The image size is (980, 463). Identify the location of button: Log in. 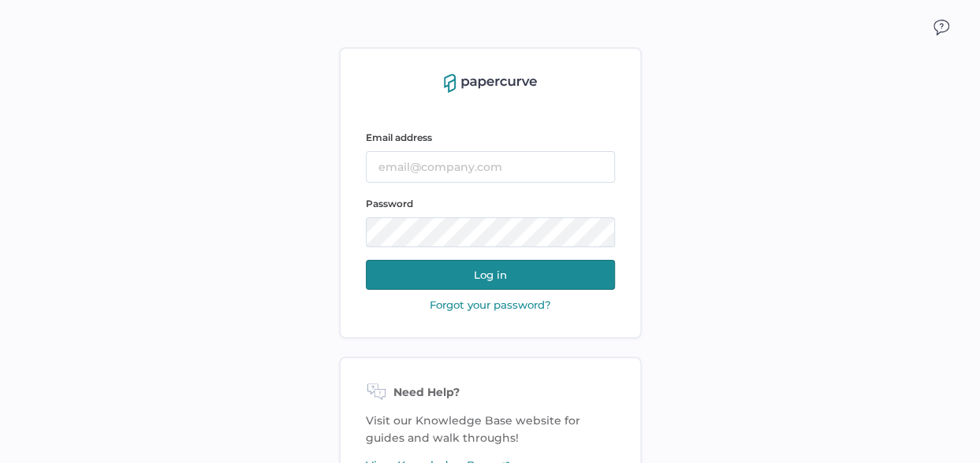
(490, 275).